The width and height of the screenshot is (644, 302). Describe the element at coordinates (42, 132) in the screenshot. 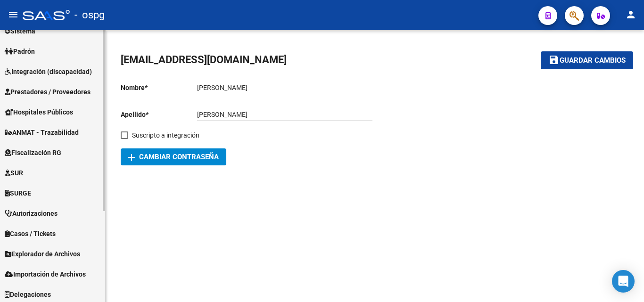

I see `span: ANMAT - Trazabilidad` at that location.